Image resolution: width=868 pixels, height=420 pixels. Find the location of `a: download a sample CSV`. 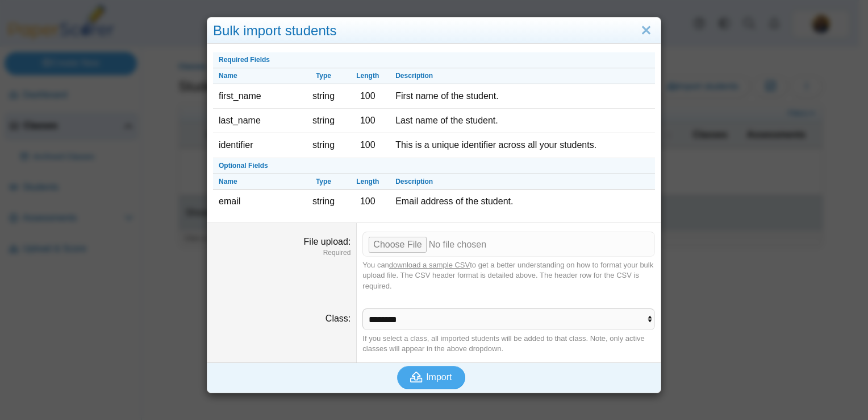

a: download a sample CSV is located at coordinates (430, 265).